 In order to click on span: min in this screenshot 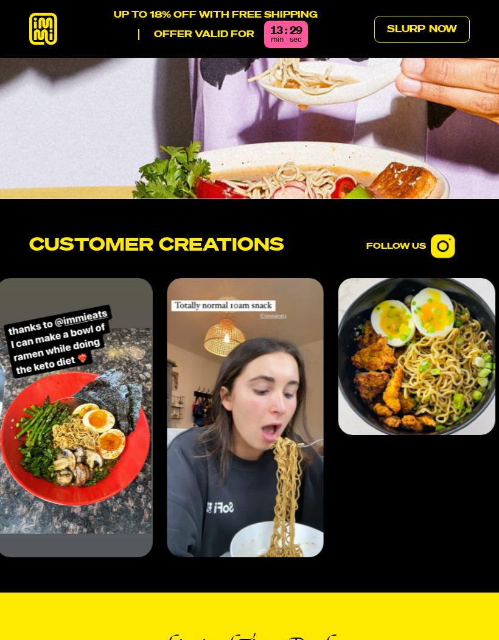, I will do `click(277, 40)`.